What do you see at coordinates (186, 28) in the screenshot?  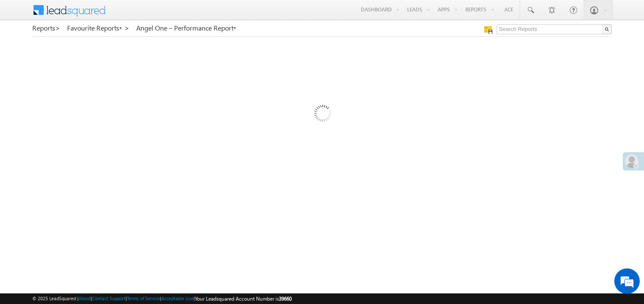 I see `a: Angel One – Performance Report` at bounding box center [186, 28].